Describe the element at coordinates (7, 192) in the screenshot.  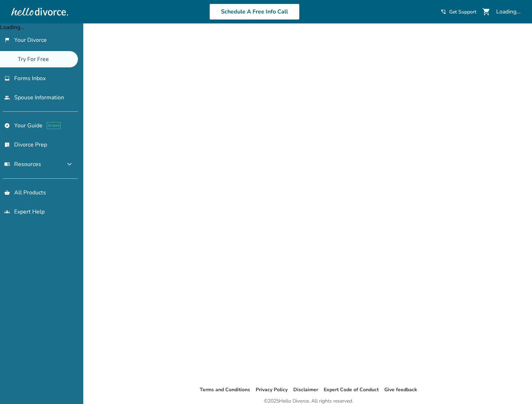
I see `span: shopping_basket` at that location.